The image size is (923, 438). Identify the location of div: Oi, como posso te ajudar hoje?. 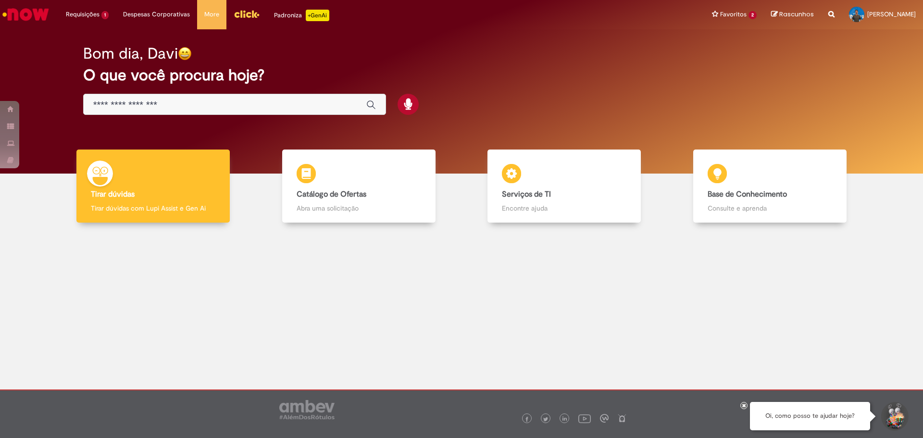
(810, 416).